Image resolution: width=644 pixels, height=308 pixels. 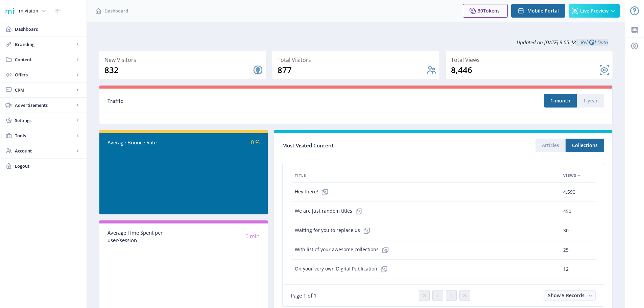 I want to click on span: We are just random titles, so click(x=330, y=211).